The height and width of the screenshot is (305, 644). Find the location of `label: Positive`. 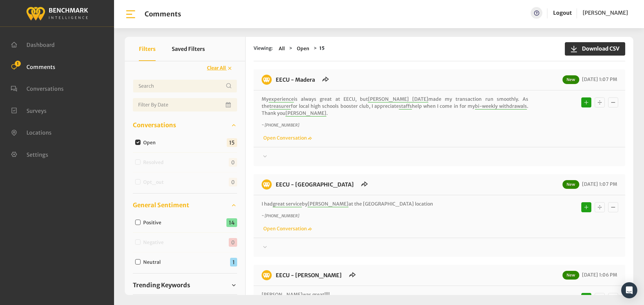

label: Positive is located at coordinates (154, 223).